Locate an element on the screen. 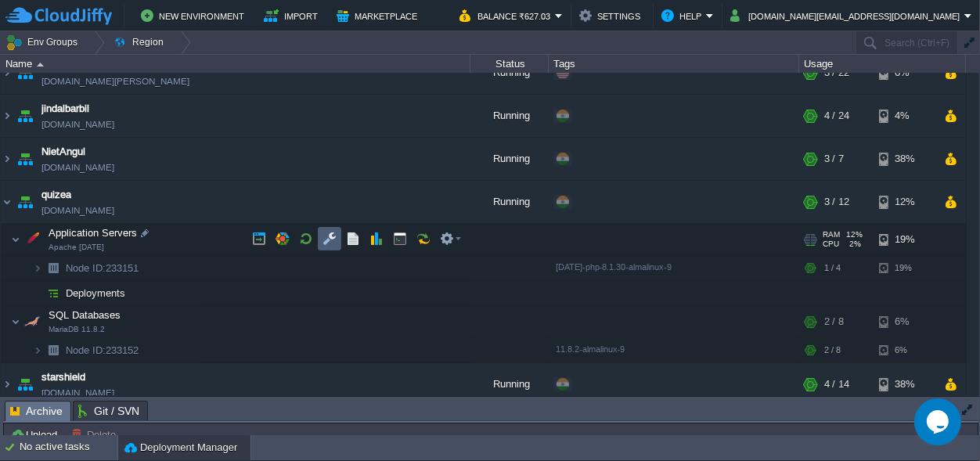 The image size is (980, 461). span: SQL Databases is located at coordinates (85, 314).